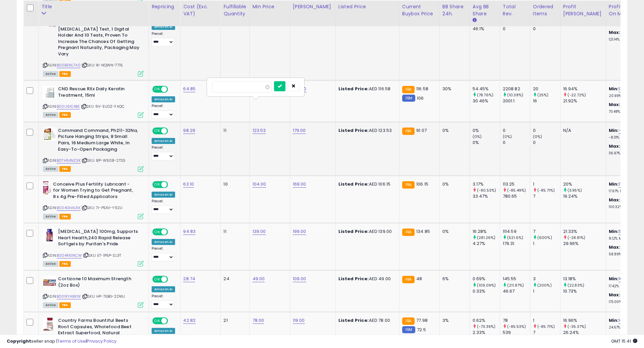 The image size is (644, 348). Describe the element at coordinates (625, 105) in the screenshot. I see `a: 32.21` at that location.